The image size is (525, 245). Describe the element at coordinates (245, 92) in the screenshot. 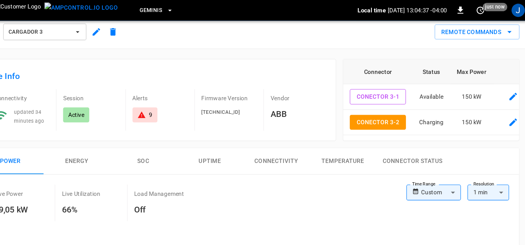

I see `p: Firmware Version` at that location.